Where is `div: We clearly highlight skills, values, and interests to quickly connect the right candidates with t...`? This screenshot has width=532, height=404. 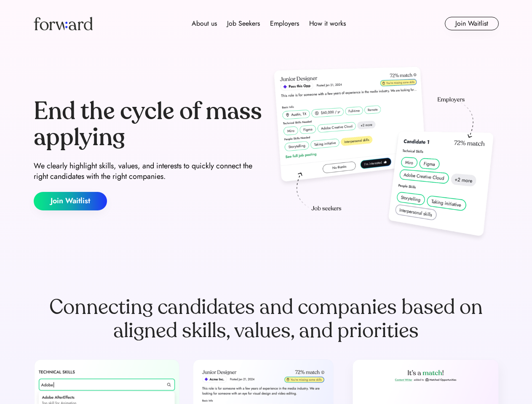
div: We clearly highlight skills, values, and interests to quickly connect the right candidates with t... is located at coordinates (148, 172).